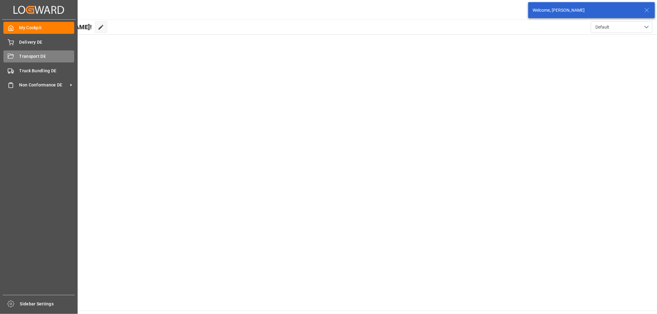 The image size is (657, 314). Describe the element at coordinates (39, 42) in the screenshot. I see `a: Delivery DE` at that location.